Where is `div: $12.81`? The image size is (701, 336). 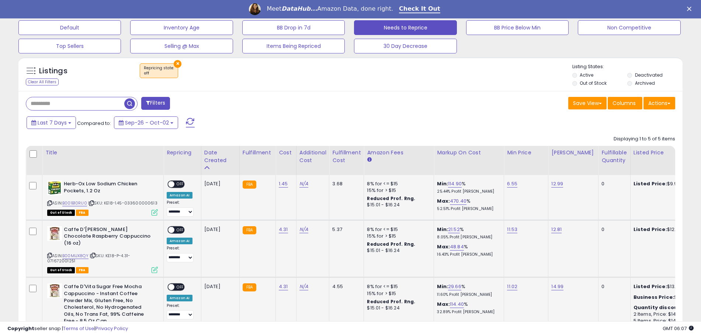 div: $12.81 is located at coordinates (664, 230).